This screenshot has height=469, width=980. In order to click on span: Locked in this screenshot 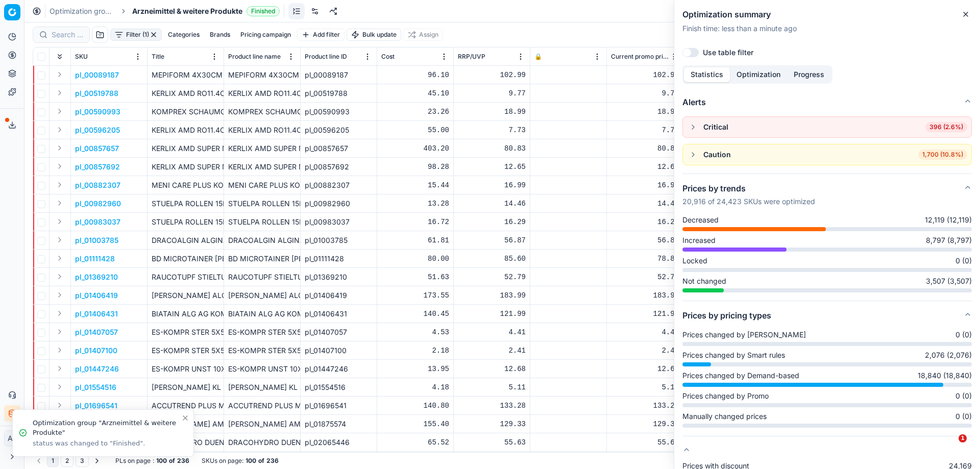, I will do `click(694, 261)`.